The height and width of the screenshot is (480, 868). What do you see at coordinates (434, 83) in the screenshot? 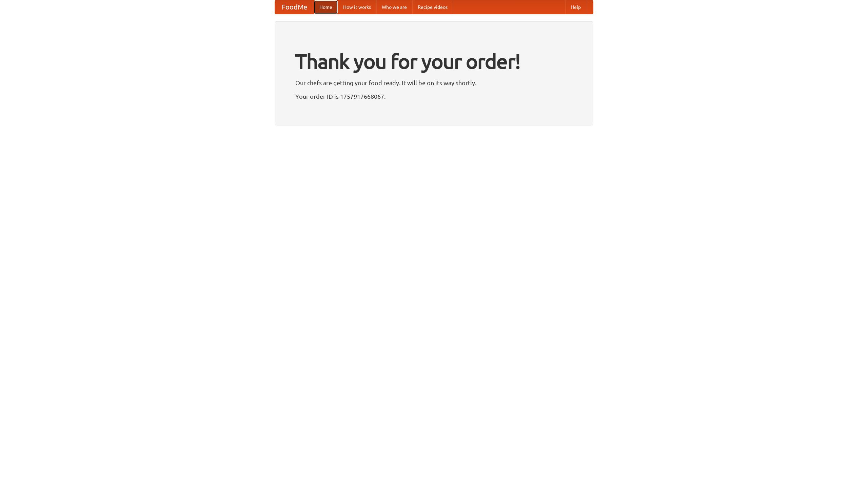
I see `p: Our chefs are getting your food ready. It will be on its way shortly.` at bounding box center [434, 83].